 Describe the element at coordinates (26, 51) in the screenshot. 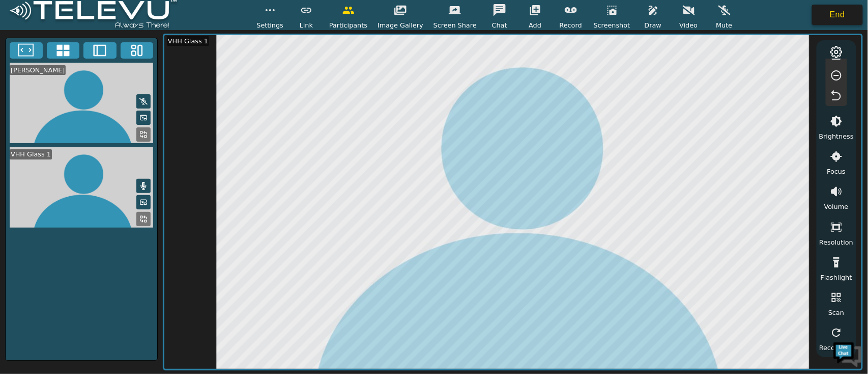

I see `button: Fullscreen` at that location.